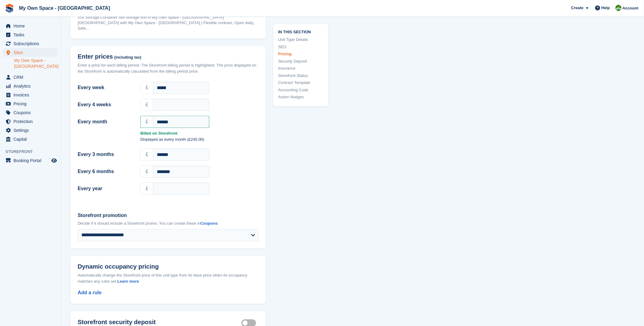 The image size is (644, 326). I want to click on p: Decide if it should include a Storefront promo. You can create these in ., so click(168, 224).